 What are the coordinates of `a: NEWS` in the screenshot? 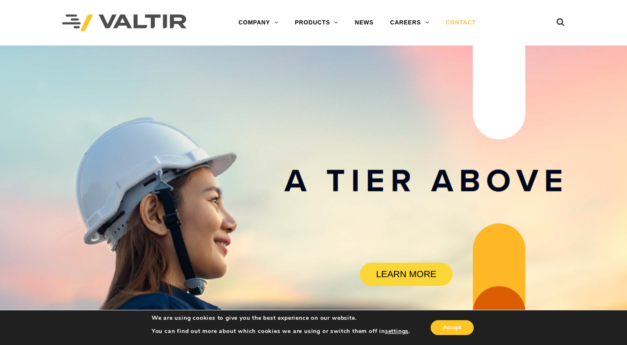 It's located at (364, 23).